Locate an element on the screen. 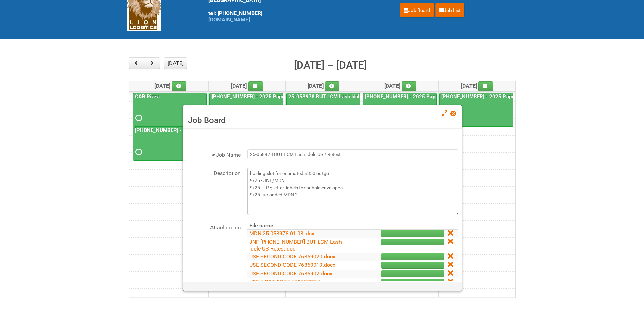 The image size is (644, 327). th: File name is located at coordinates (301, 226).